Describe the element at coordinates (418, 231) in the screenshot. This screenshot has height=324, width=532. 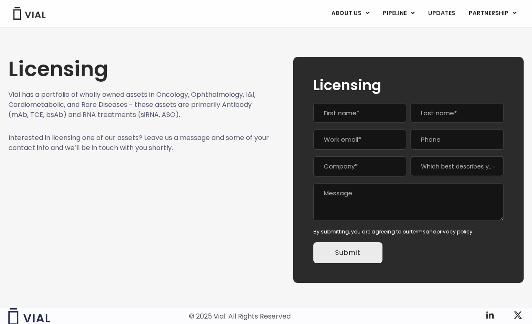
I see `a: terms` at that location.